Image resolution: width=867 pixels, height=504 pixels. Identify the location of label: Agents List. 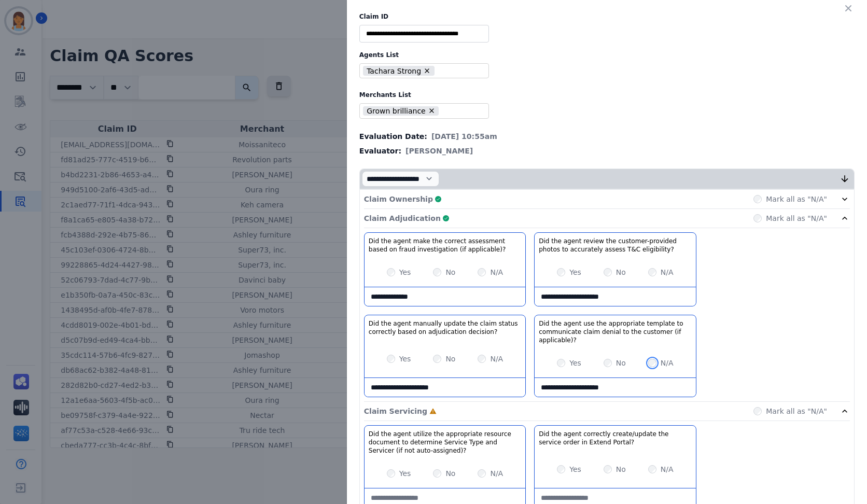
(607, 55).